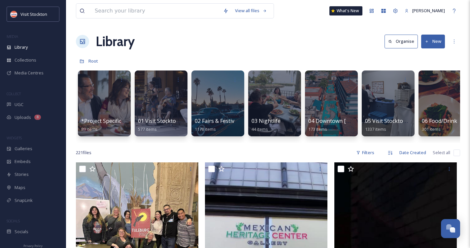 This screenshot has width=470, height=248. I want to click on div: Date Created, so click(412, 153).